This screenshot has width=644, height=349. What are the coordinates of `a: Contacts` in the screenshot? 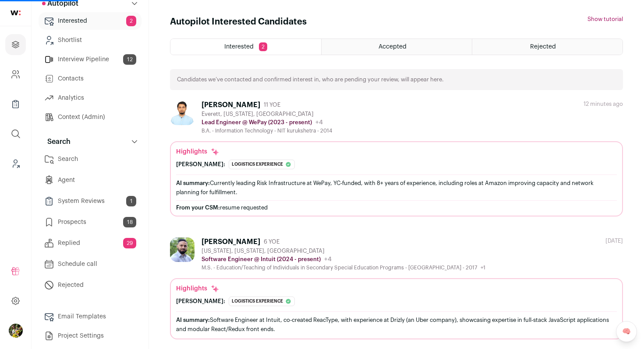 It's located at (90, 79).